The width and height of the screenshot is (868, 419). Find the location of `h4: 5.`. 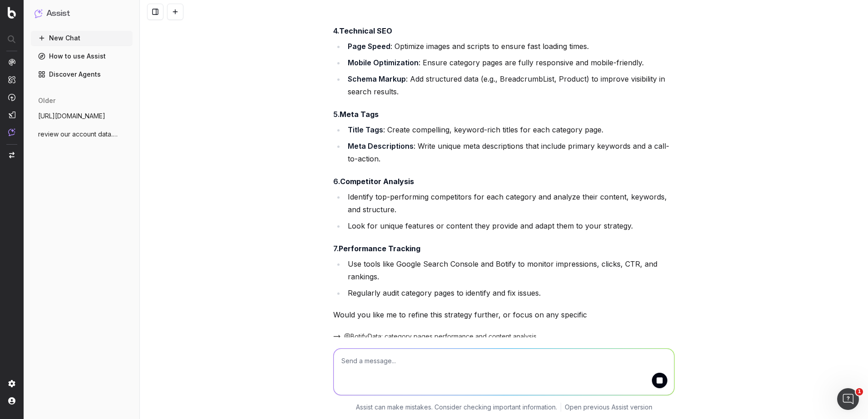

h4: 5. is located at coordinates (504, 114).